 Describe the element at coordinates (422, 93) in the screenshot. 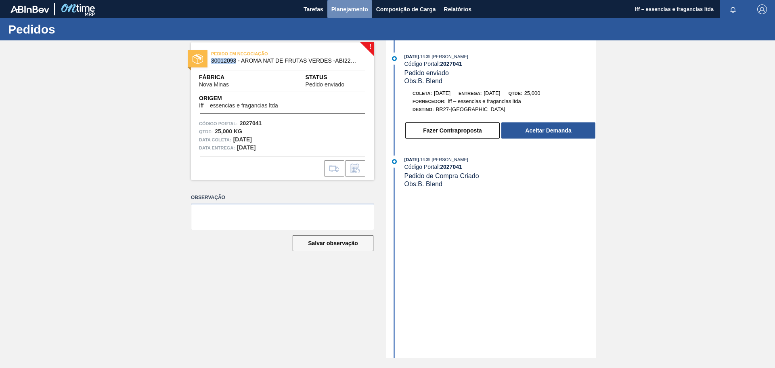

I see `span: Coleta:` at that location.